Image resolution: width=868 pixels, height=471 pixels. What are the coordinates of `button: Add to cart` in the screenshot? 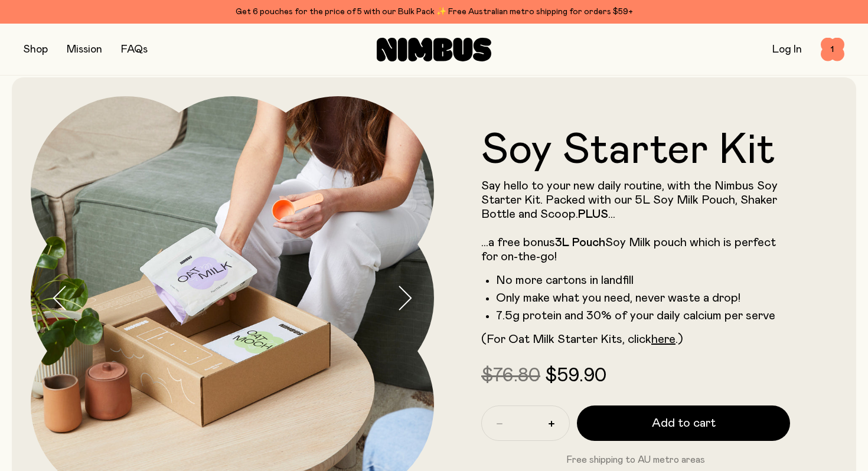 It's located at (683, 423).